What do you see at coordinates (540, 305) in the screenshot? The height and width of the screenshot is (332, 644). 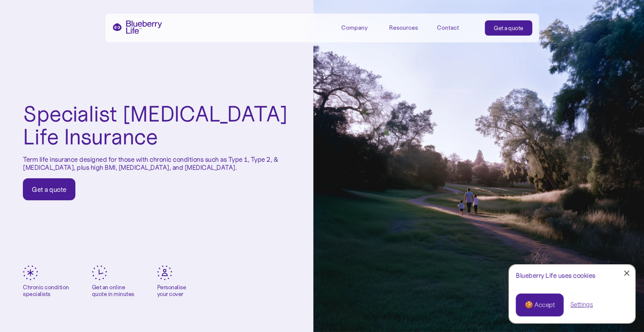 I see `a: 🍪 Accept` at bounding box center [540, 305].